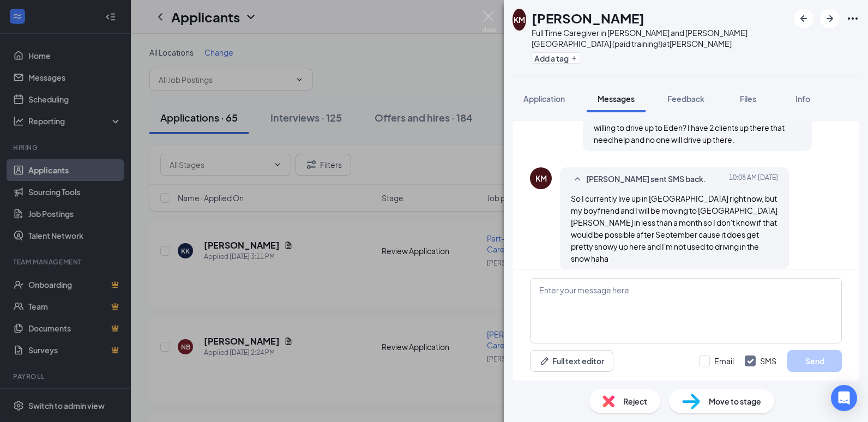 This screenshot has height=422, width=868. Describe the element at coordinates (748, 99) in the screenshot. I see `span: Files` at that location.